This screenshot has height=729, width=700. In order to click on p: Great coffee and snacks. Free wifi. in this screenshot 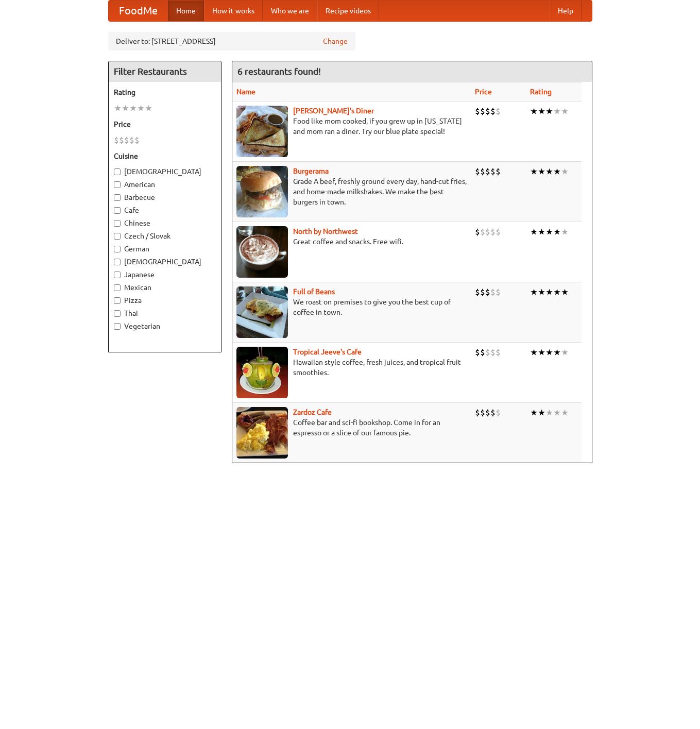, I will do `click(352, 241)`.